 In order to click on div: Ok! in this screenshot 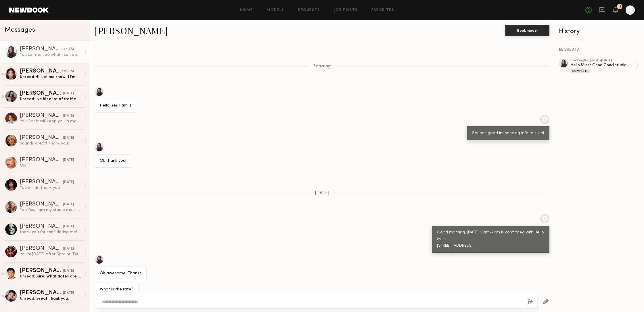, I will do `click(50, 165)`.